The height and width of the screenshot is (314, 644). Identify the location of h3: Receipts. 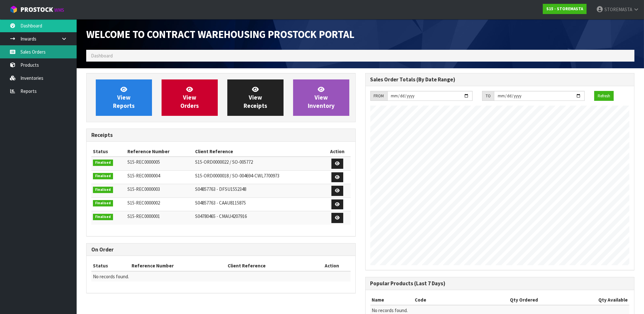
(221, 135).